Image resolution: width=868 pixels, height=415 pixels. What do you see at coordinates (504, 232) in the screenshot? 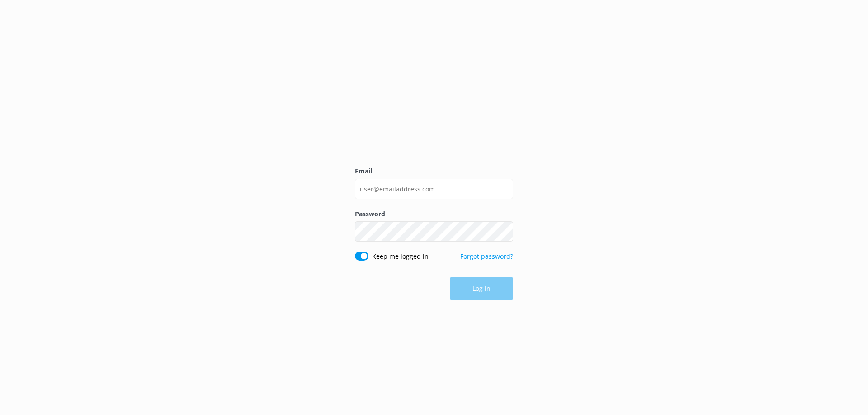
I see `button: Show password` at bounding box center [504, 232].